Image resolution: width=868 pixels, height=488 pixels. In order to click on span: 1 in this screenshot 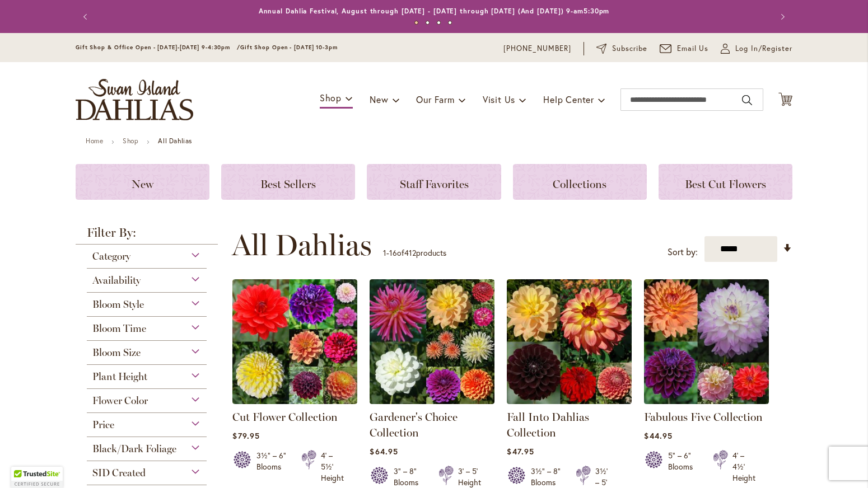, I will do `click(385, 252)`.